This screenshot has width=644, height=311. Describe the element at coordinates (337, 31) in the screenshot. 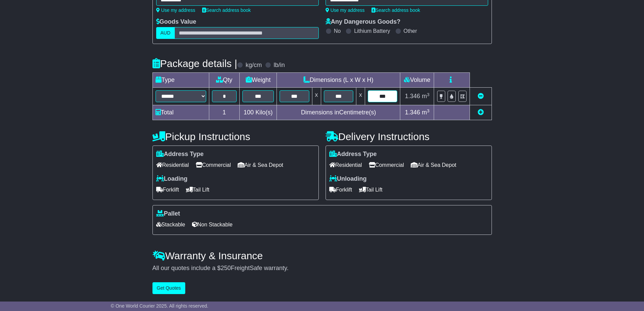

I see `label: No` at that location.